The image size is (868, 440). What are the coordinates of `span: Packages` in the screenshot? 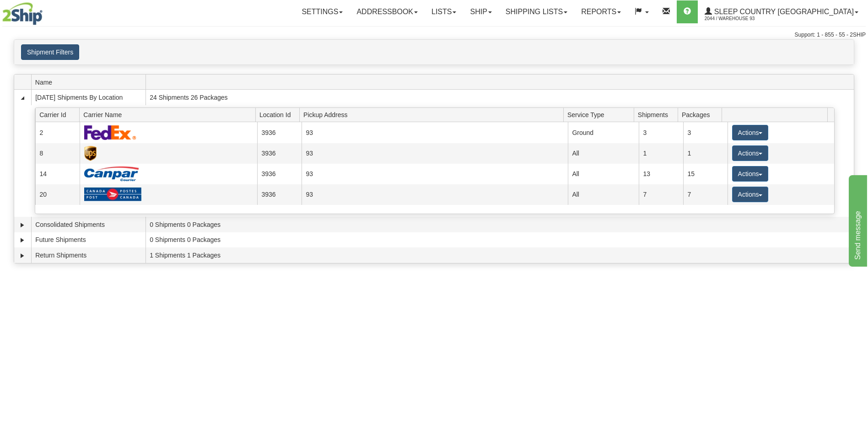 It's located at (701, 114).